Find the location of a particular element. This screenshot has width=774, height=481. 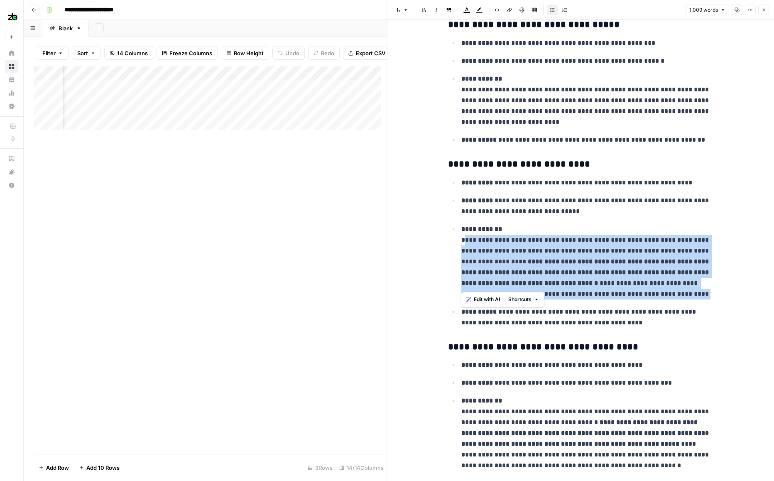

button: Freeze Columns is located at coordinates (187, 53).